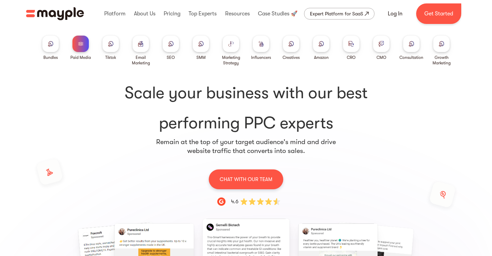  Describe the element at coordinates (246, 179) in the screenshot. I see `a: CHAT WITH OUR TEAM` at that location.